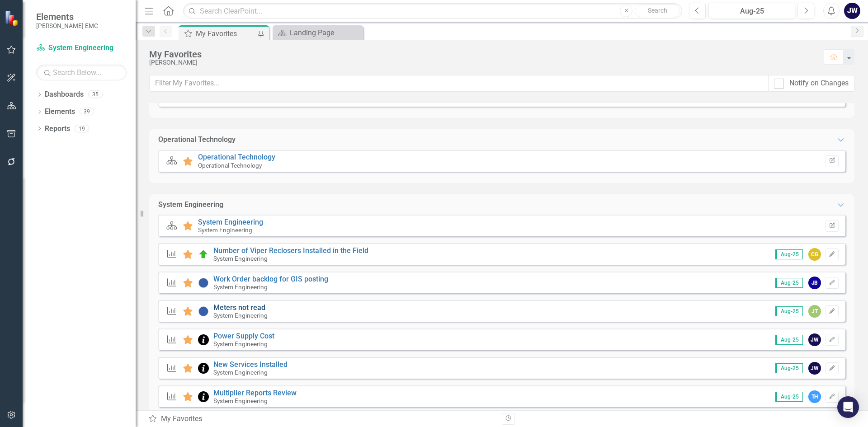 This screenshot has width=868, height=427. I want to click on div: 39, so click(87, 111).